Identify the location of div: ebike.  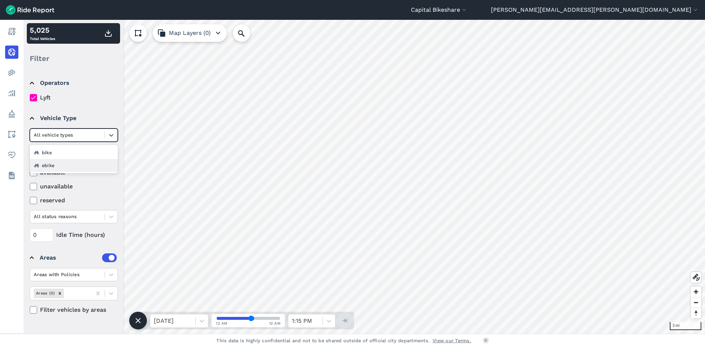
(74, 165).